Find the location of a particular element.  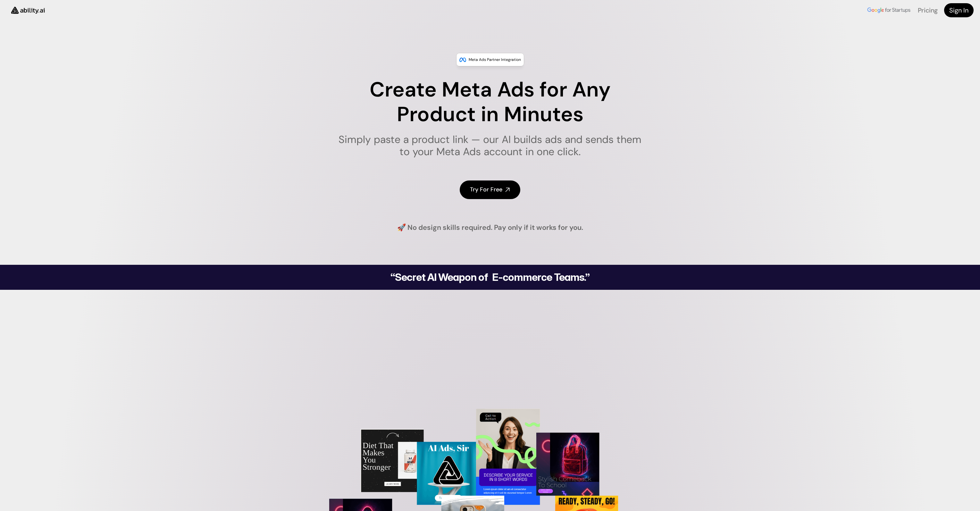

h4: Try For Free is located at coordinates (486, 190).